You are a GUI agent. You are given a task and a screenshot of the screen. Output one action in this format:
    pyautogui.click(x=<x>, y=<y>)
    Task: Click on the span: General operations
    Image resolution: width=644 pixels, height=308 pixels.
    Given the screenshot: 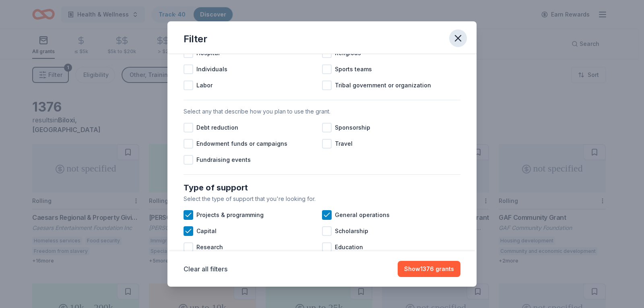 What is the action you would take?
    pyautogui.click(x=362, y=215)
    